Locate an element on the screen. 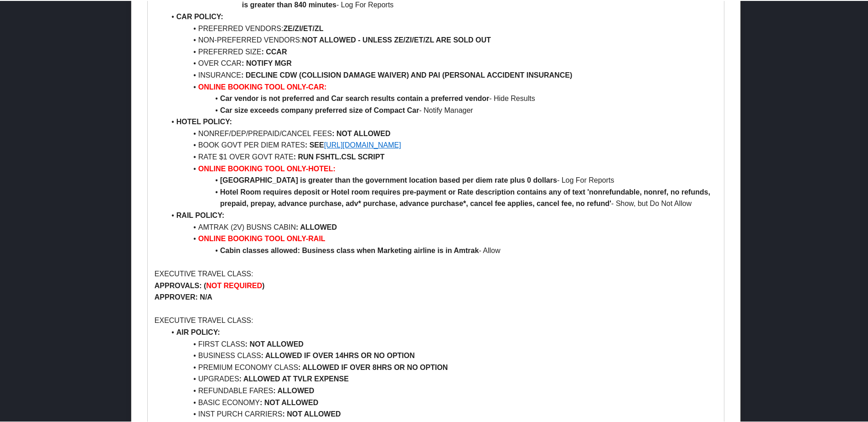  li: REFUNDABLE FARES is located at coordinates (441, 390).